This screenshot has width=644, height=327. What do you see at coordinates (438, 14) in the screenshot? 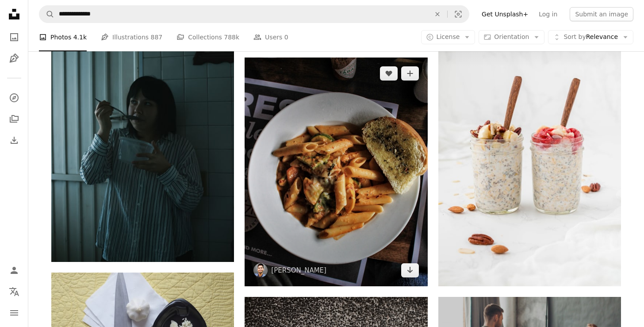
I see `button: Clear` at bounding box center [438, 14].